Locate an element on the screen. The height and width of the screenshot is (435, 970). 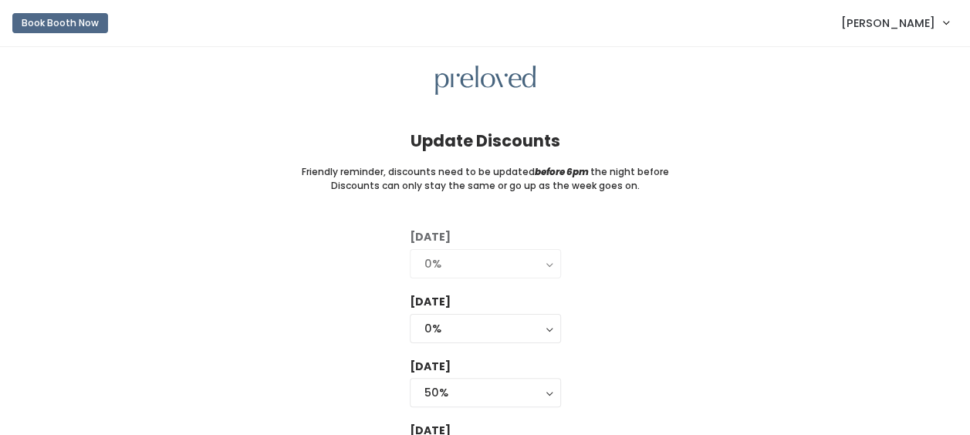
div: 50% is located at coordinates (485, 393).